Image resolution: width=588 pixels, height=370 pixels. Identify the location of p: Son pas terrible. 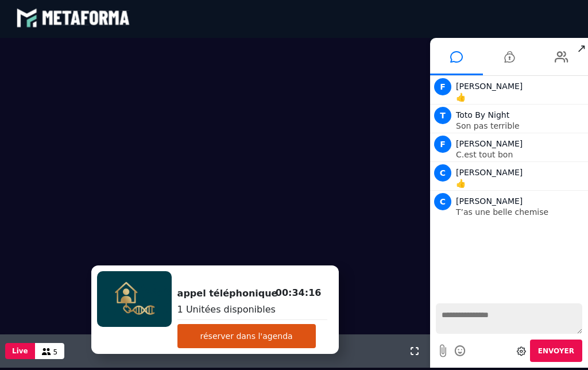
(521, 129).